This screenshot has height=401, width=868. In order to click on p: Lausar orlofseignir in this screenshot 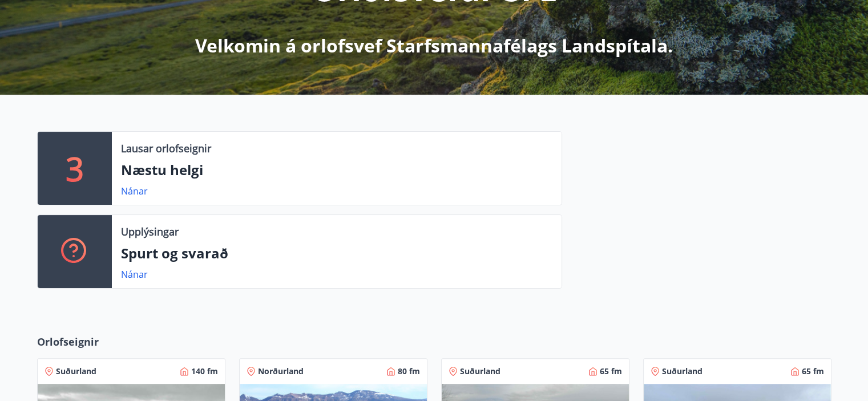, I will do `click(166, 148)`.